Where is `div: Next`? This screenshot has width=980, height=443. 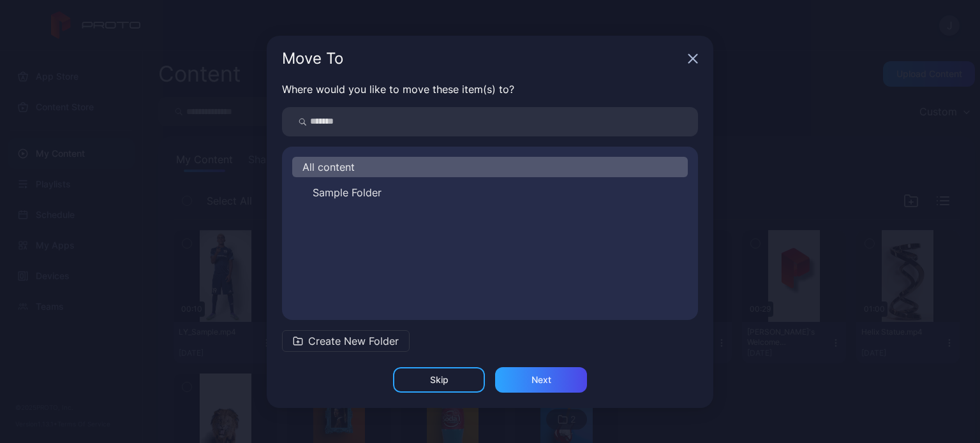
div: Next is located at coordinates (541, 380).